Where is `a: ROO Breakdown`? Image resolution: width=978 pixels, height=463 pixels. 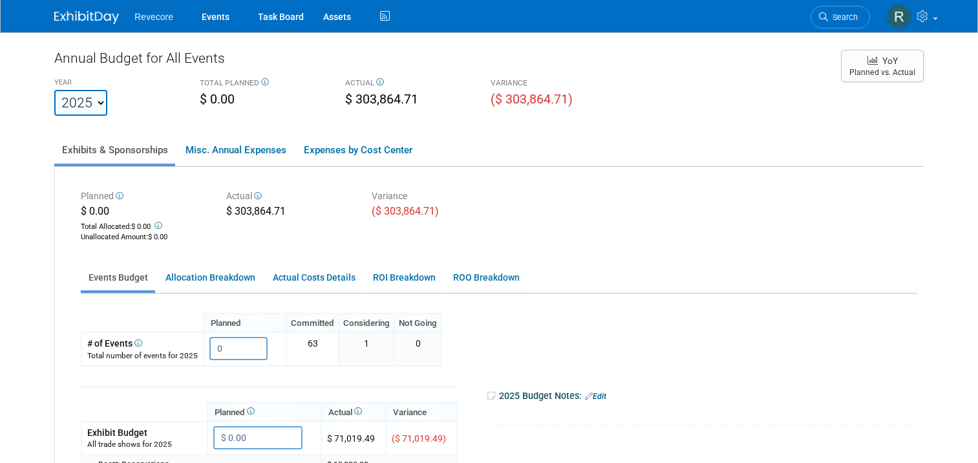
a: ROO Breakdown is located at coordinates (486, 277).